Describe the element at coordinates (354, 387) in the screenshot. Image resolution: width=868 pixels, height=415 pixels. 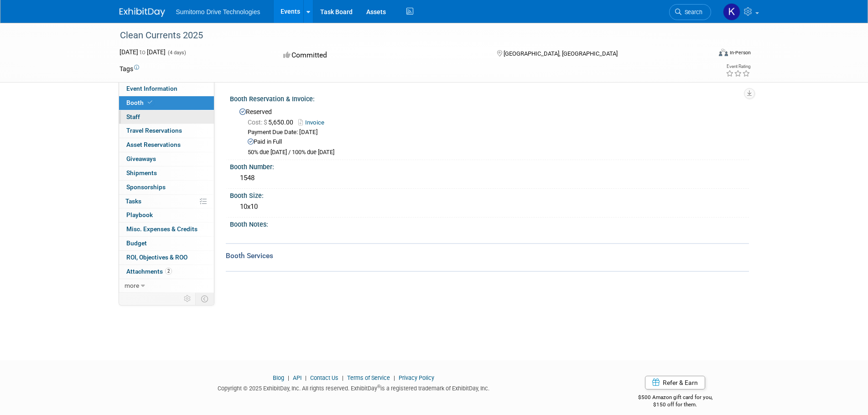
I see `div: Copyright © 2025 ExhibitDay, Inc. All rights reserved. ExhibitDay is a registered trademark of Ex...` at that location.